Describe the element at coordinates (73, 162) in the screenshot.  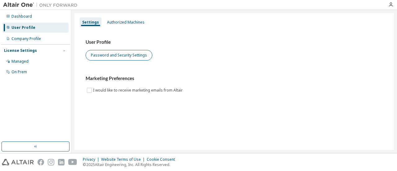
I see `img: youtube.svg` at that location.